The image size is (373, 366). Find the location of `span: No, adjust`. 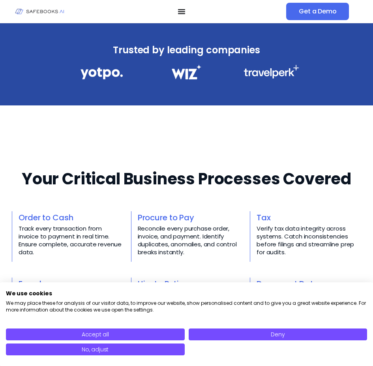

span: No, adjust is located at coordinates (95, 349).